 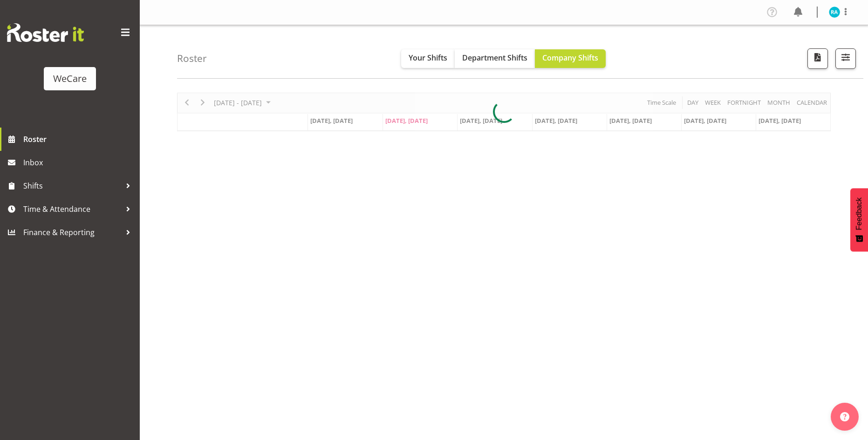 I want to click on span: Inbox, so click(x=79, y=163).